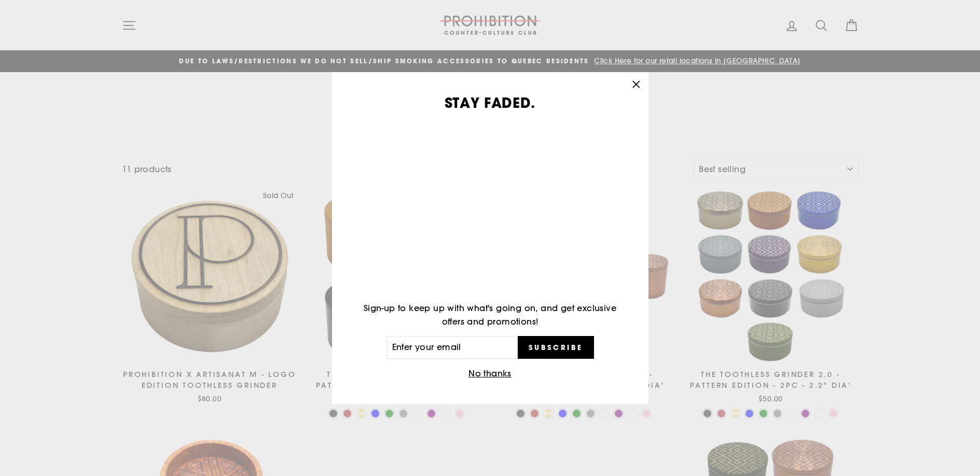  I want to click on button: Subscribe, so click(556, 348).